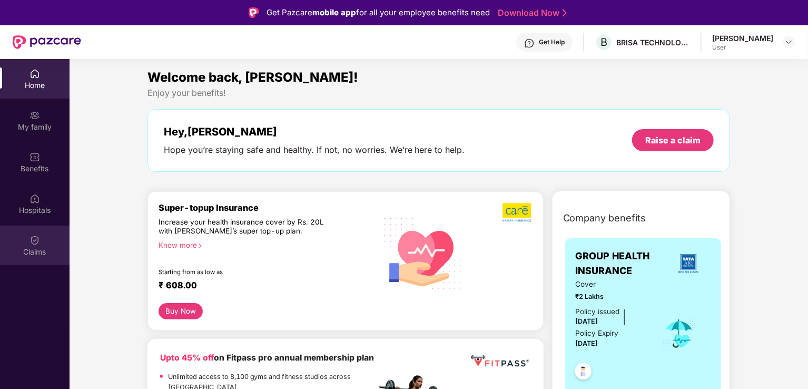 This screenshot has height=389, width=808. I want to click on div: Policy Expiry, so click(597, 333).